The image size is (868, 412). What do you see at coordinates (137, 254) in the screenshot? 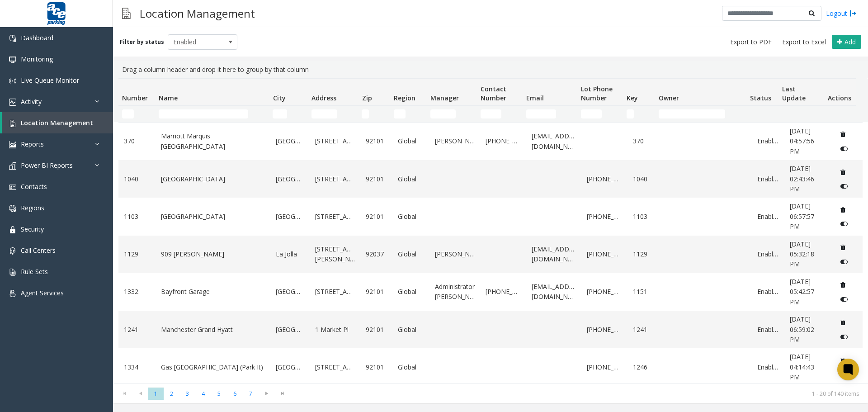
I see `a: 1129` at bounding box center [137, 254].